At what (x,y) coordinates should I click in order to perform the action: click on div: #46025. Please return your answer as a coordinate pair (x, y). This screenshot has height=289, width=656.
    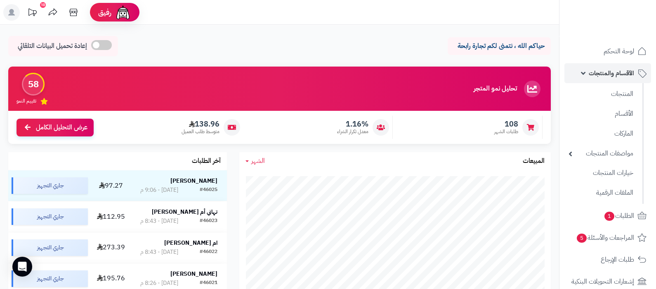
    Looking at the image, I should click on (208, 190).